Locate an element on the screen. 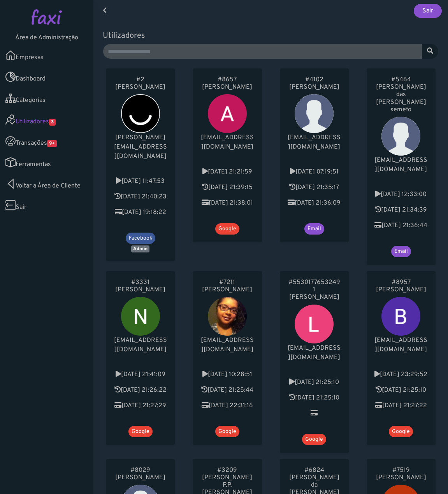 Image resolution: width=448 pixels, height=494 pixels. span: 3 is located at coordinates (52, 122).